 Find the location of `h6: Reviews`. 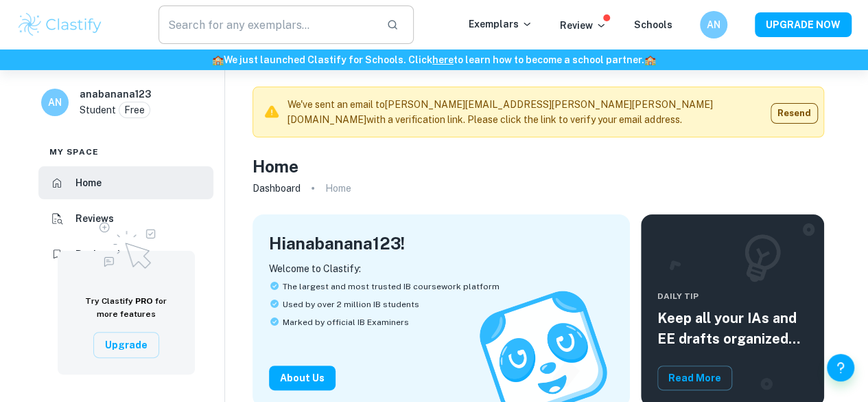

h6: Reviews is located at coordinates (95, 219).